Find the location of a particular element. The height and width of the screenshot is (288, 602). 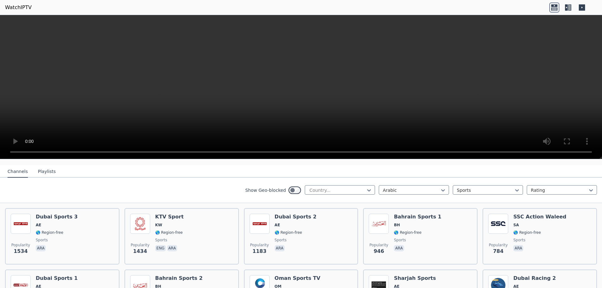

label: Show Geo-blocked is located at coordinates (265, 190).